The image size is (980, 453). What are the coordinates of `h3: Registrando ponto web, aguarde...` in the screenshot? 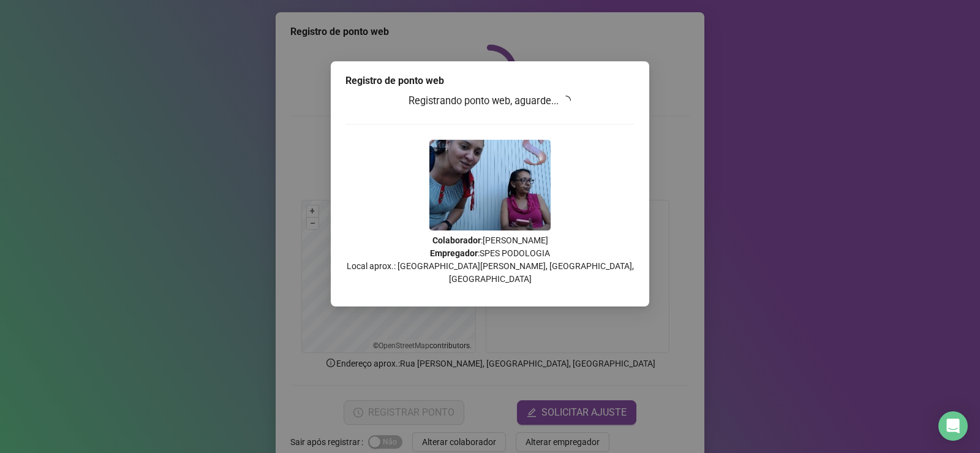 It's located at (490, 101).